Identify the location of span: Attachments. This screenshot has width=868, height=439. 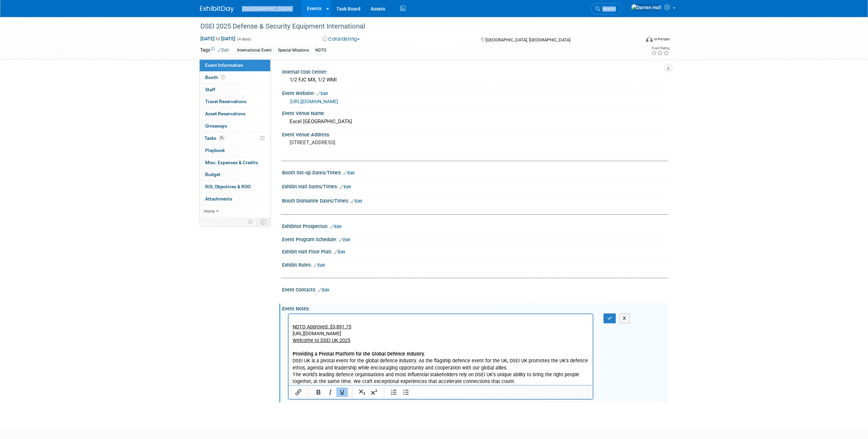
(218, 199).